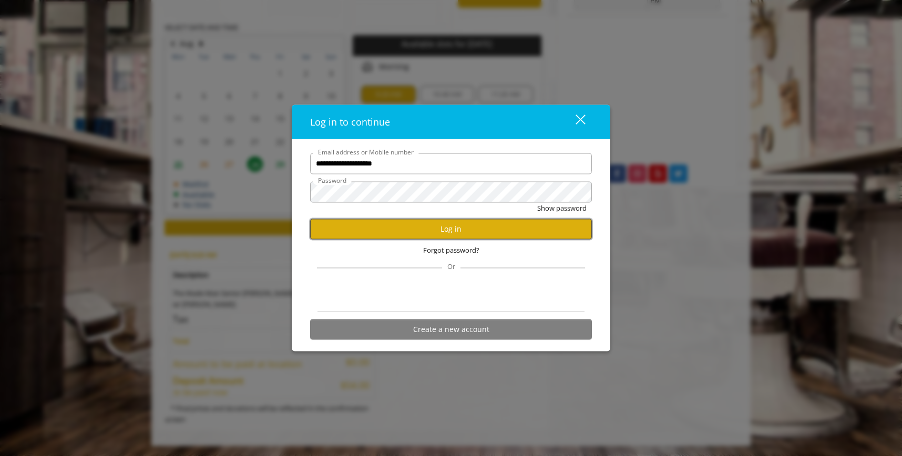  Describe the element at coordinates (451, 250) in the screenshot. I see `span: Forgot password?` at that location.